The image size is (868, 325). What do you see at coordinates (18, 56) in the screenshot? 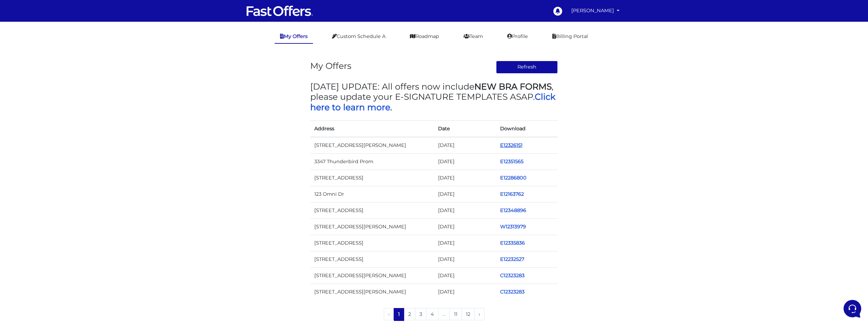
I see `img: dark` at bounding box center [18, 56].